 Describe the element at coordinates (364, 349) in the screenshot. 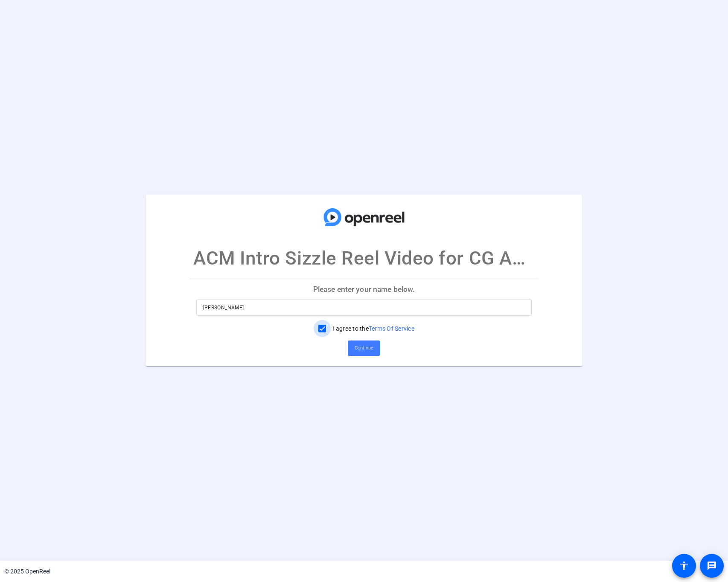

I see `span: Continue` at that location.